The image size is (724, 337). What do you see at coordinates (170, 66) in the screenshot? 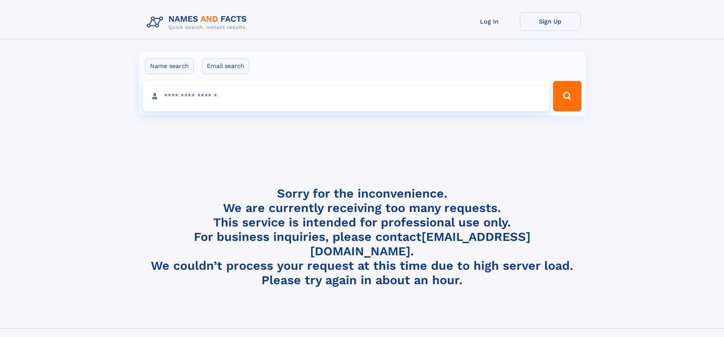
I see `label: Name search` at bounding box center [170, 66].